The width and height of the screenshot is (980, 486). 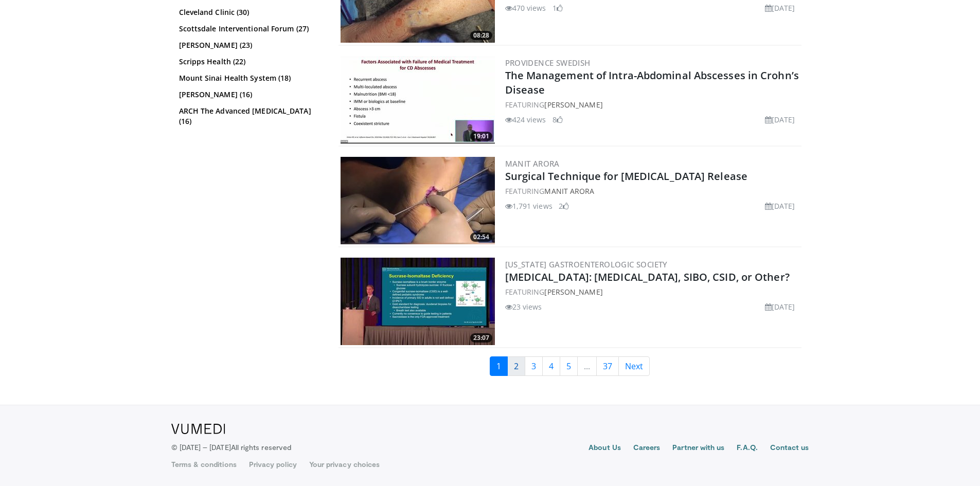 What do you see at coordinates (418, 201) in the screenshot?
I see `img: 4e1fa43d-32dd-4195-9e82-bc33fe42b74d.300x170_q85_crop-smart_upscale.jpg` at bounding box center [418, 201].